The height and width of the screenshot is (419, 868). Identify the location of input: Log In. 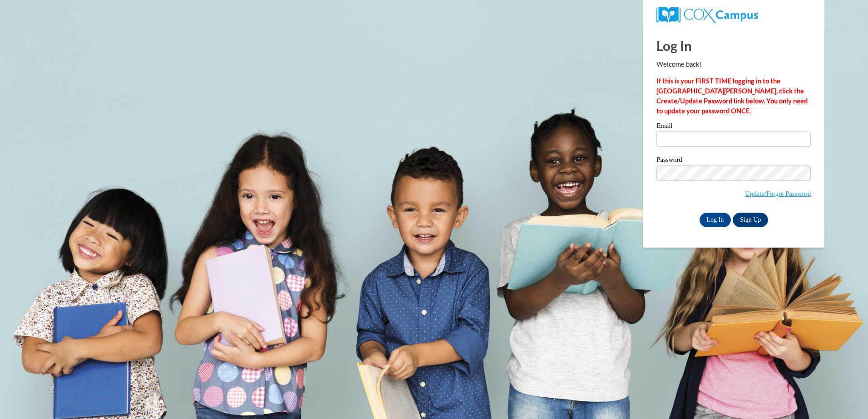
(715, 220).